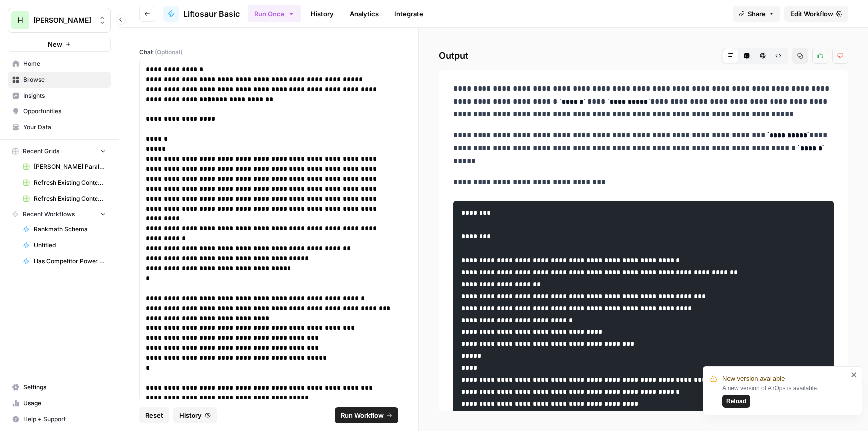 The height and width of the screenshot is (431, 868). What do you see at coordinates (60, 215) in the screenshot?
I see `button: Recent Workflows` at bounding box center [60, 215].